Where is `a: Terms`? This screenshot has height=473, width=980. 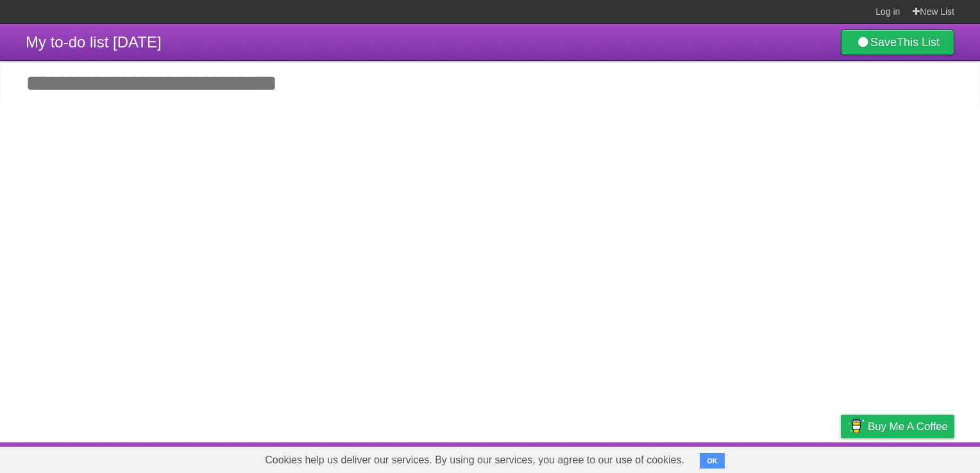 a: Terms is located at coordinates (794, 458).